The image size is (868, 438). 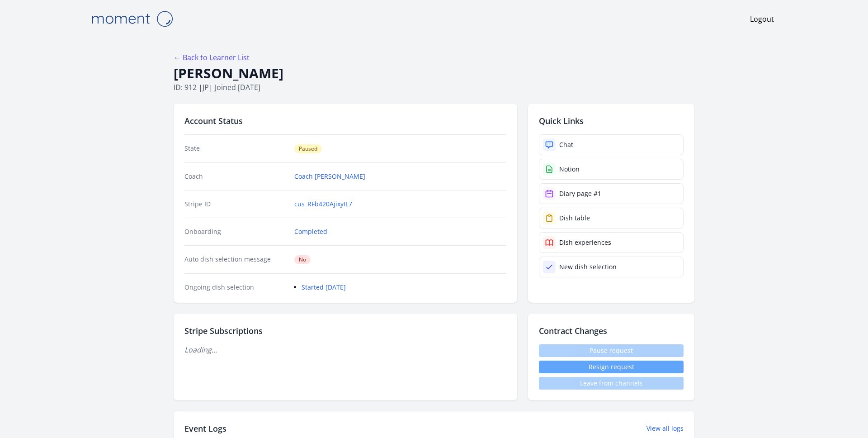 What do you see at coordinates (132, 18) in the screenshot?
I see `img: Moment` at bounding box center [132, 18].